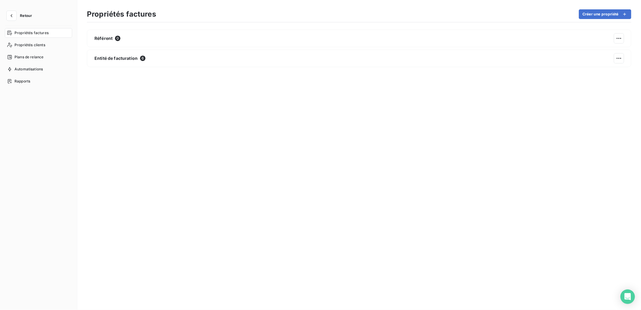  I want to click on a: Propriétés factures, so click(38, 33).